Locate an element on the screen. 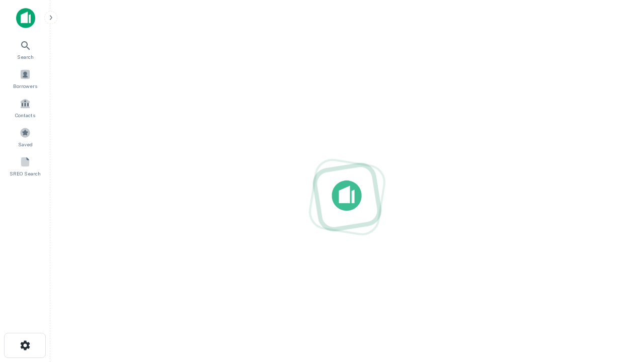 This screenshot has height=362, width=644. a: SREO Search is located at coordinates (25, 166).